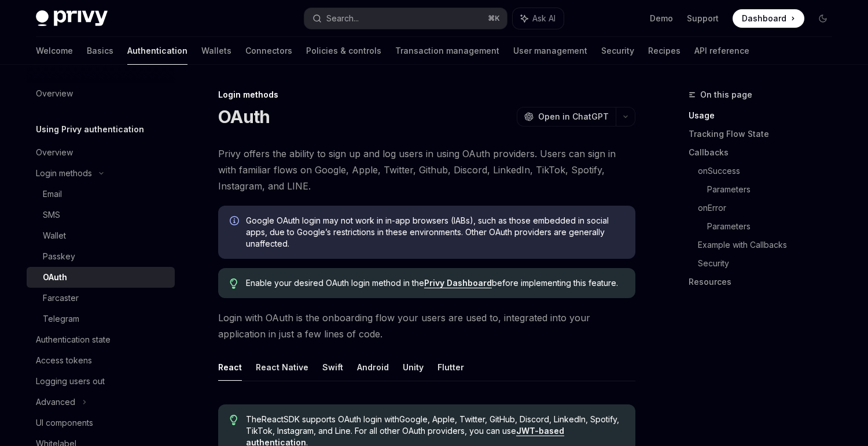 The width and height of the screenshot is (868, 446). I want to click on div: Search..., so click(342, 19).